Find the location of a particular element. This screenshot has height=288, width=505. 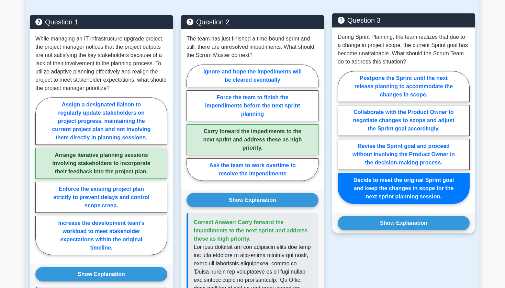

label: Collaborate with the Product Owner to negotiate changes to scope and adjust the Sprint goal accor... is located at coordinates (404, 121).